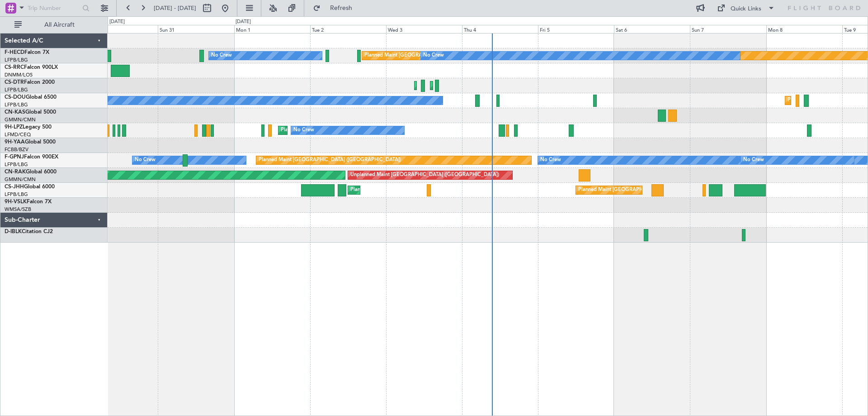 Image resolution: width=868 pixels, height=416 pixels. I want to click on span: CS-DOU, so click(15, 97).